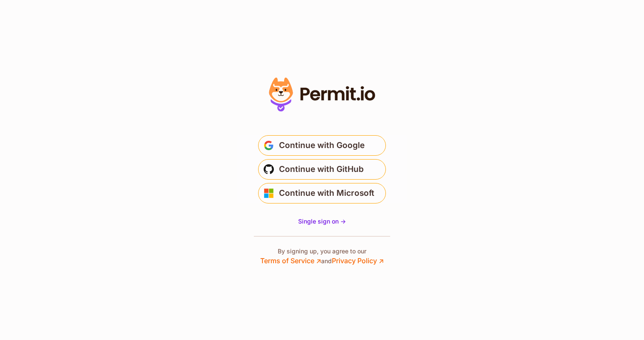 The image size is (644, 340). I want to click on button: Continue with Google, so click(322, 146).